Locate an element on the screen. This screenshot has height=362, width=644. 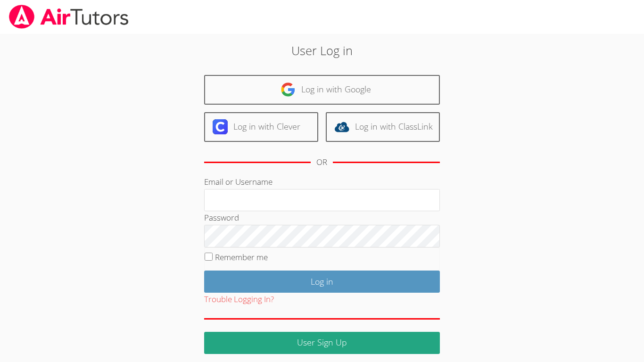
a: Log in with ClassLink is located at coordinates (382, 127).